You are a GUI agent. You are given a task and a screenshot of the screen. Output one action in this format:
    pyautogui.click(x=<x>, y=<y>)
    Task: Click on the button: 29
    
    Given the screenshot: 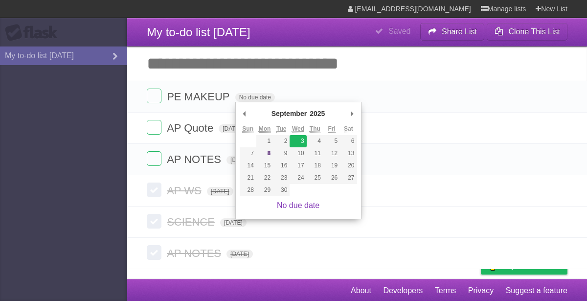 What is the action you would take?
    pyautogui.click(x=265, y=190)
    